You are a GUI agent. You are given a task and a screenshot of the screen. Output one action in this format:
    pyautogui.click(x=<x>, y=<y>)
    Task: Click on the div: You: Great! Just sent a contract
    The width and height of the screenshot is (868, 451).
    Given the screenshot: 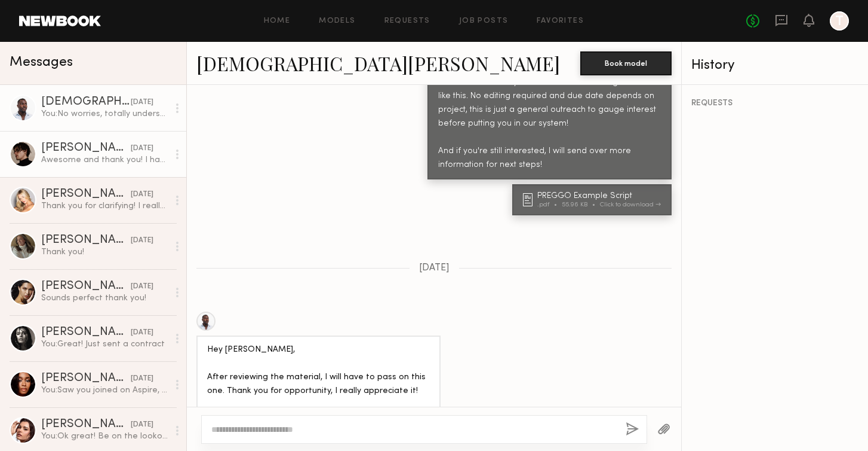 What is the action you would take?
    pyautogui.click(x=104, y=344)
    